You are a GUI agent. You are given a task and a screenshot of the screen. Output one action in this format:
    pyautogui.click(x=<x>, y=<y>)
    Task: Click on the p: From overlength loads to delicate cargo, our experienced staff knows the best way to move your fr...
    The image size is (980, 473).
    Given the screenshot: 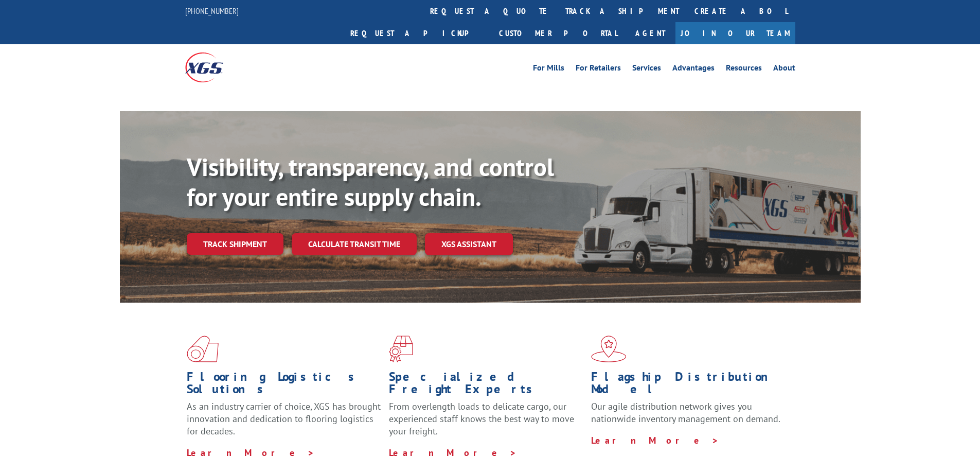 What is the action you would take?
    pyautogui.click(x=486, y=424)
    